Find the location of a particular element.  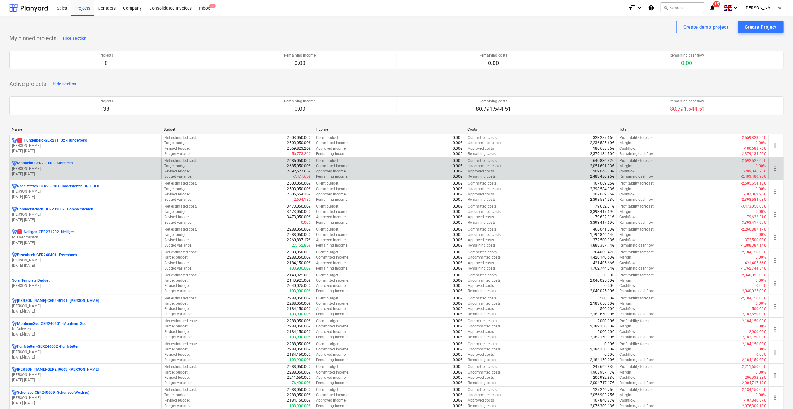

p: 0.00 is located at coordinates (300, 109).